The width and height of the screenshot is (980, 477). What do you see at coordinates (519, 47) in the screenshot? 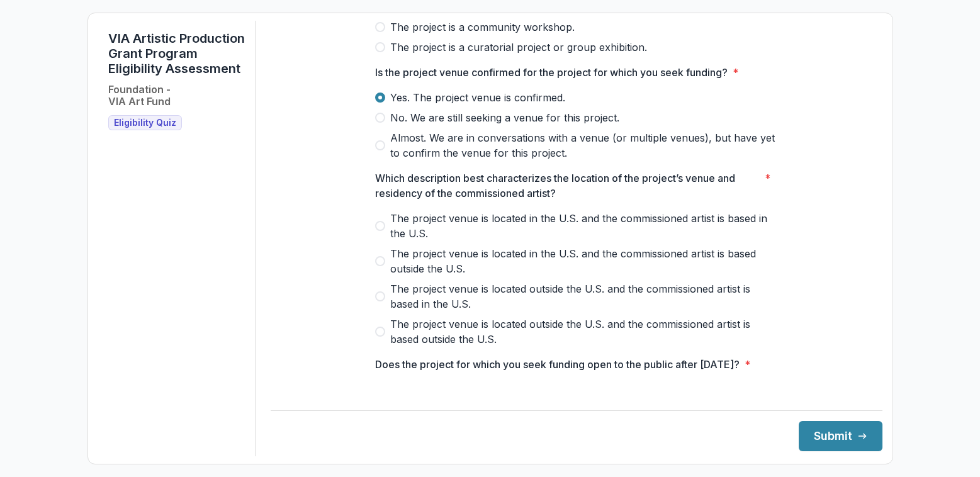
I see `span: The project is a curatorial project or group exhibition.` at bounding box center [519, 47].